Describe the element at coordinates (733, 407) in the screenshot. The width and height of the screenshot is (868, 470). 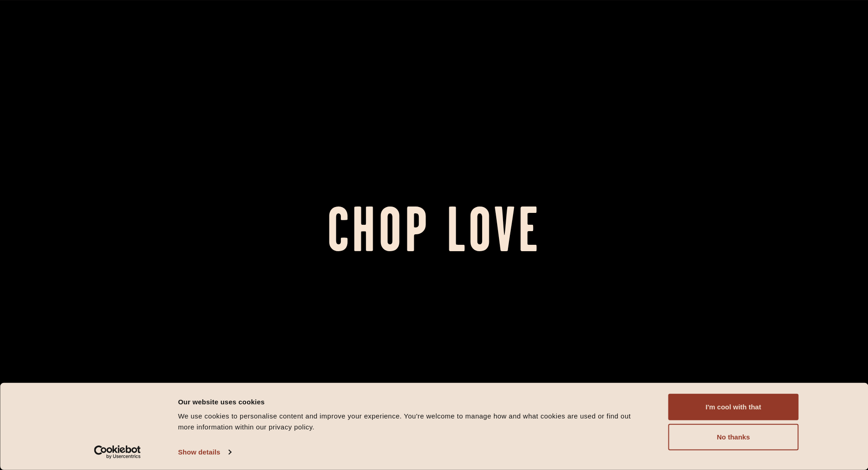
I see `button: I'm cool with that` at that location.